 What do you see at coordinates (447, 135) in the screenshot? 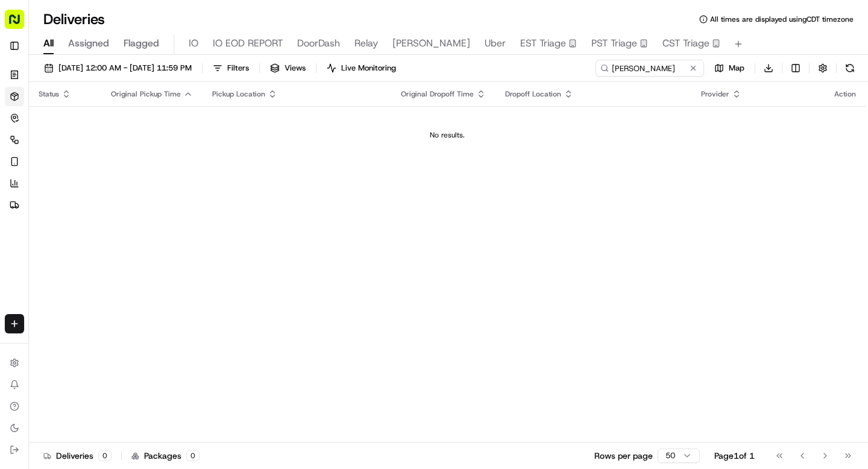
I see `div: No results.` at bounding box center [447, 135].